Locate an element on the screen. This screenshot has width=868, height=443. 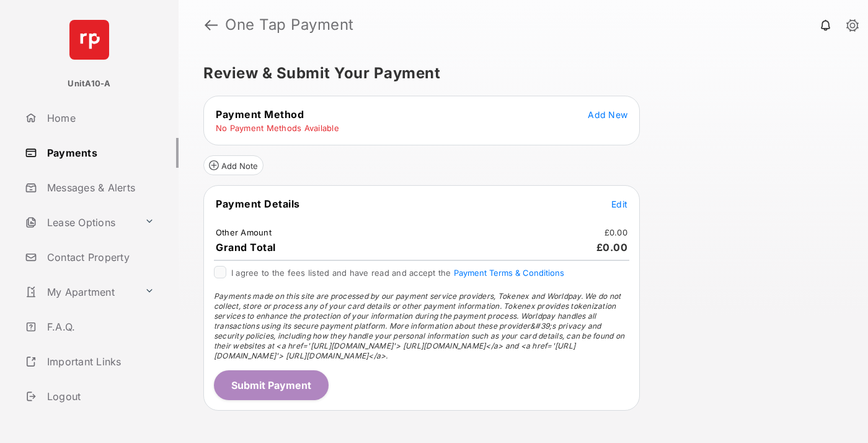
a: Lease Options is located at coordinates (79, 222).